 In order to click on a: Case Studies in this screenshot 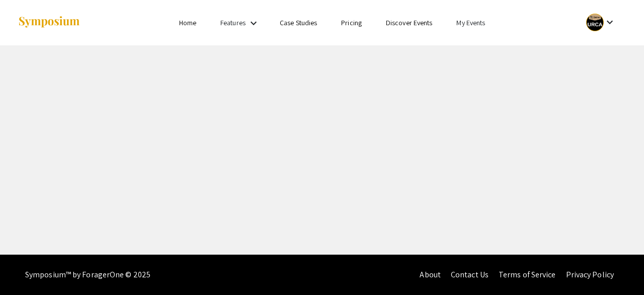, I will do `click(299, 23)`.